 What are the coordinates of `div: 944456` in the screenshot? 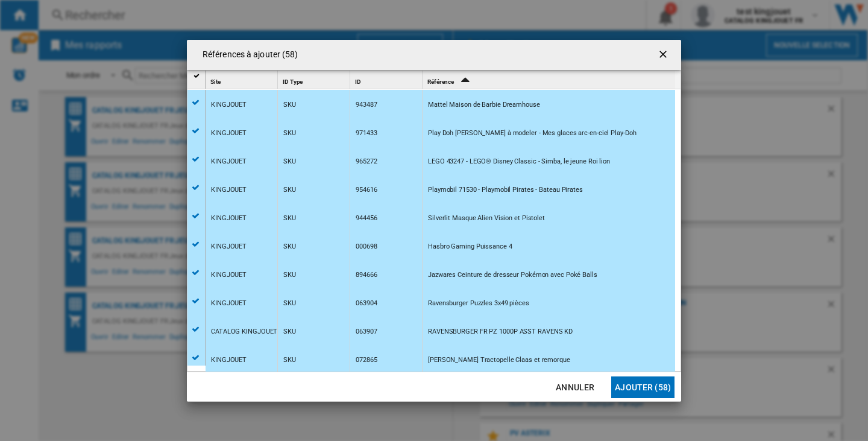 It's located at (366, 219).